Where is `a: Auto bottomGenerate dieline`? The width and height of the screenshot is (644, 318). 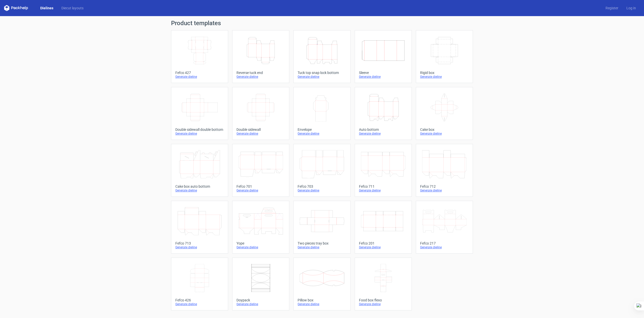 a: Auto bottomGenerate dieline is located at coordinates (383, 114).